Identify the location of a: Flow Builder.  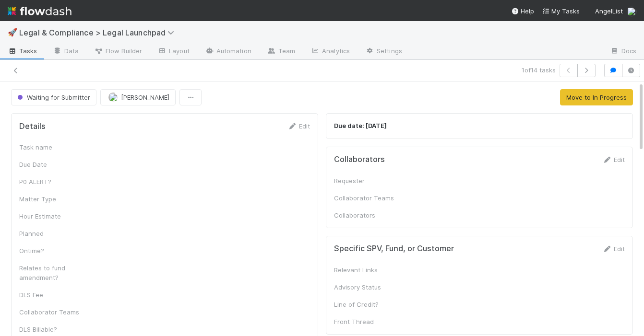
(118, 52).